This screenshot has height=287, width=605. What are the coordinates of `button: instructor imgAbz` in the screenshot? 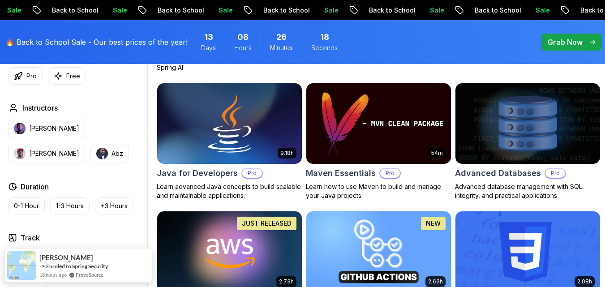 It's located at (110, 153).